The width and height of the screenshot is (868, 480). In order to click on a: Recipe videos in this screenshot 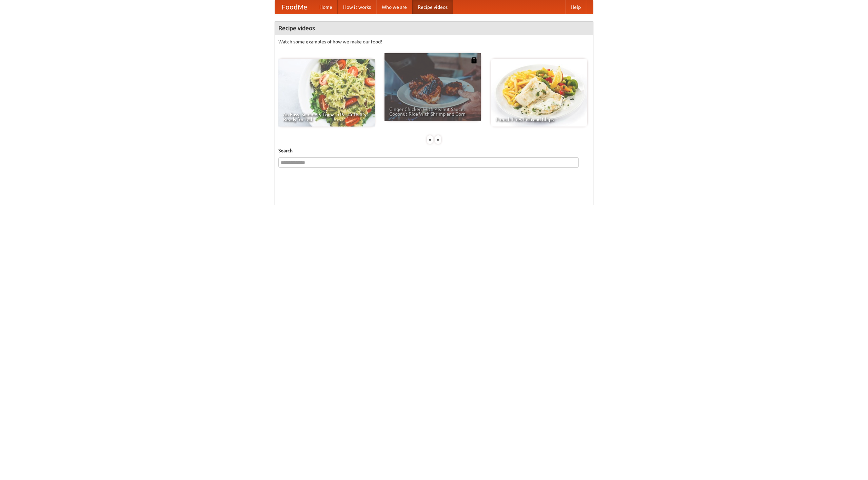, I will do `click(433, 7)`.